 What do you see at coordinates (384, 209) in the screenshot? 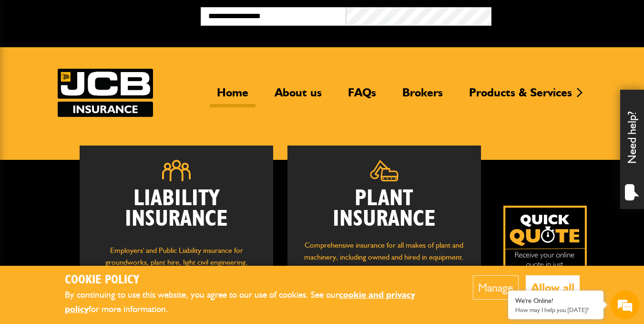
I see `h2: Plant Insurance` at bounding box center [384, 209].